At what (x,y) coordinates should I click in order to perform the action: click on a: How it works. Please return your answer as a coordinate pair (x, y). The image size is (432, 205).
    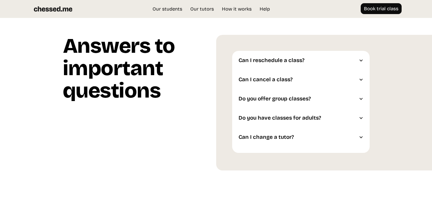
    Looking at the image, I should click on (236, 9).